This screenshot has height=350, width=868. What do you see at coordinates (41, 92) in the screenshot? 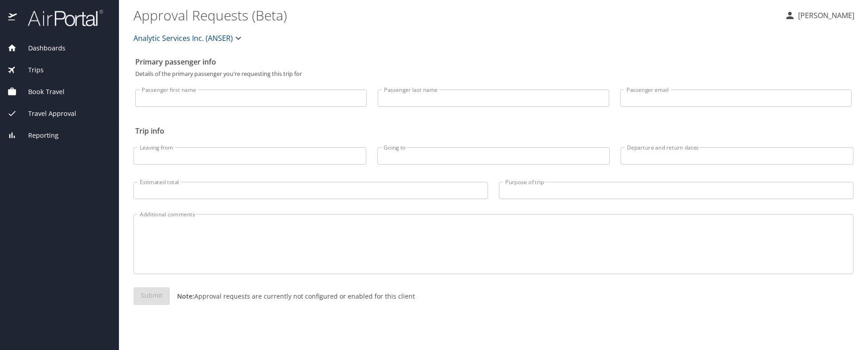
I see `span: Book Travel` at bounding box center [41, 92].